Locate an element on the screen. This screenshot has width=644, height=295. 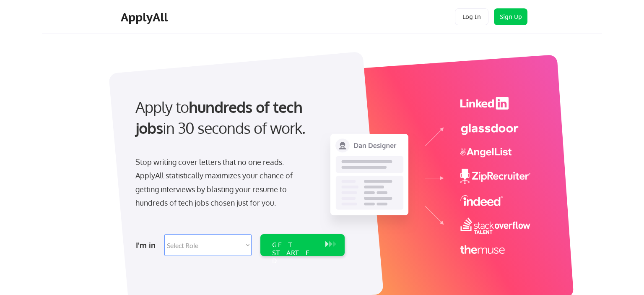
div: I'm in is located at coordinates (148, 245).